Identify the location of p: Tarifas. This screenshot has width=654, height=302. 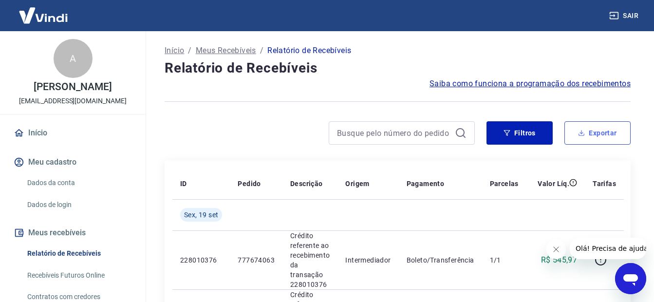
(604, 184).